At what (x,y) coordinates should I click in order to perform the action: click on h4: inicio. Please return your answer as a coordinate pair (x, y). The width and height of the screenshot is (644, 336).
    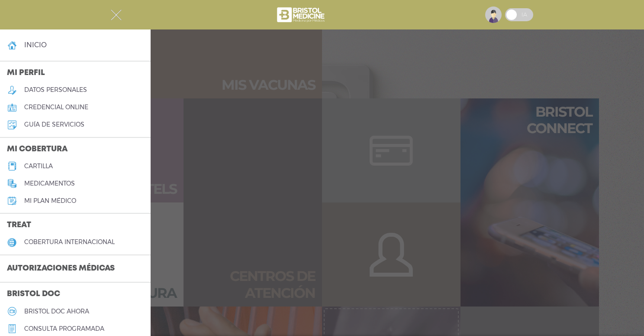
    Looking at the image, I should click on (36, 45).